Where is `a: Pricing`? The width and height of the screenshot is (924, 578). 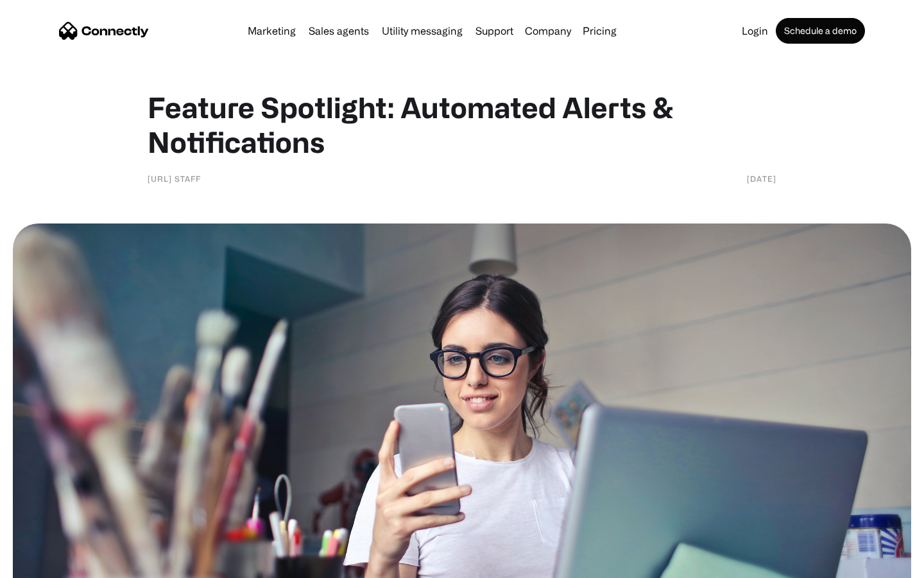 a: Pricing is located at coordinates (599, 31).